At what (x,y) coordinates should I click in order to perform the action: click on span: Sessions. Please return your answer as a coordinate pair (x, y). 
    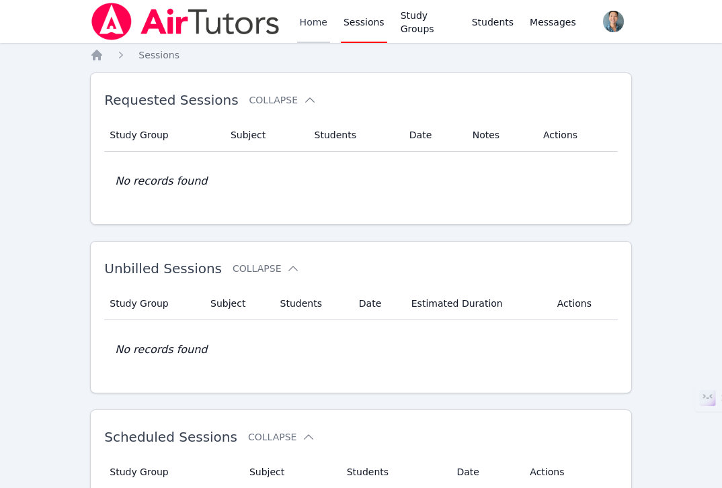
    Looking at the image, I should click on (159, 55).